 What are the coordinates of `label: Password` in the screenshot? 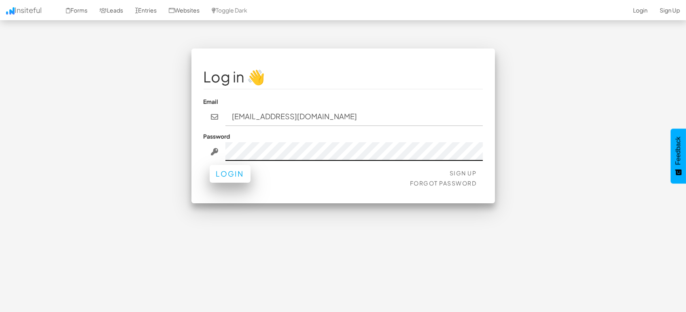 It's located at (217, 136).